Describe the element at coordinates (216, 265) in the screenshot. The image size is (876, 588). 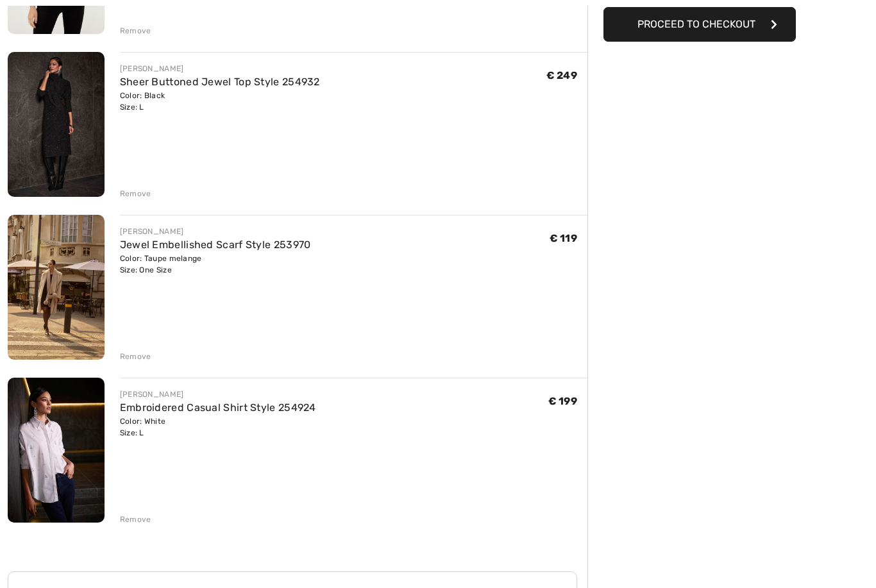
I see `div: Color: Taupe melange Size: One Size` at that location.